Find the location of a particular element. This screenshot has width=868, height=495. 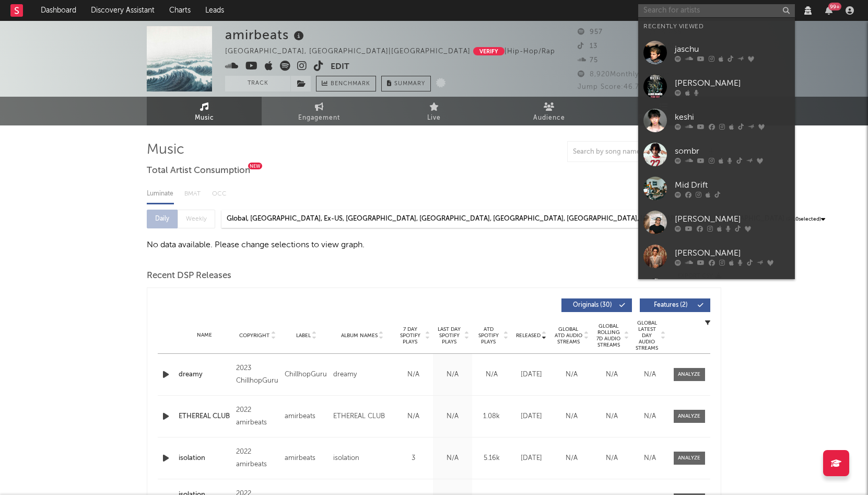

a: Playlists/Charts is located at coordinates (663, 111).